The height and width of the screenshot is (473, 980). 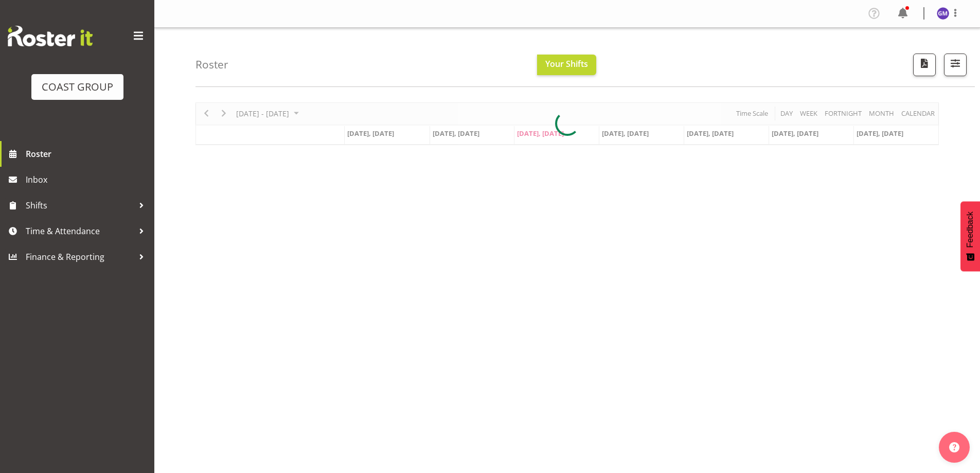 I want to click on img: Rosterit website logo, so click(x=50, y=36).